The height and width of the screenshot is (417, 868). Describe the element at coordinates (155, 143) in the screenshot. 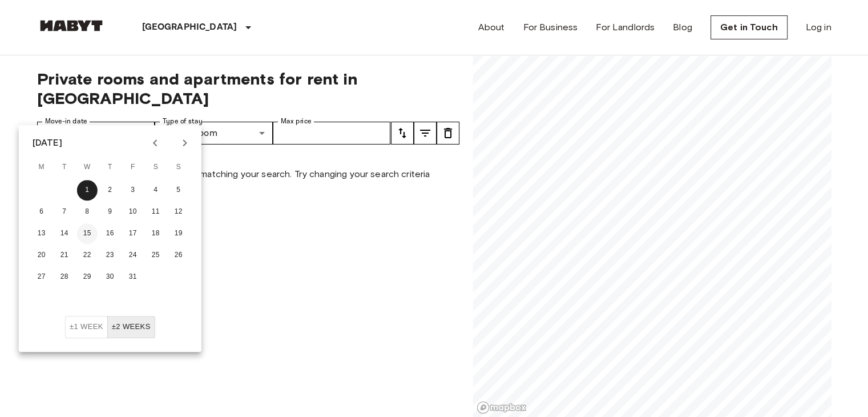

I see `button: Previous month` at that location.